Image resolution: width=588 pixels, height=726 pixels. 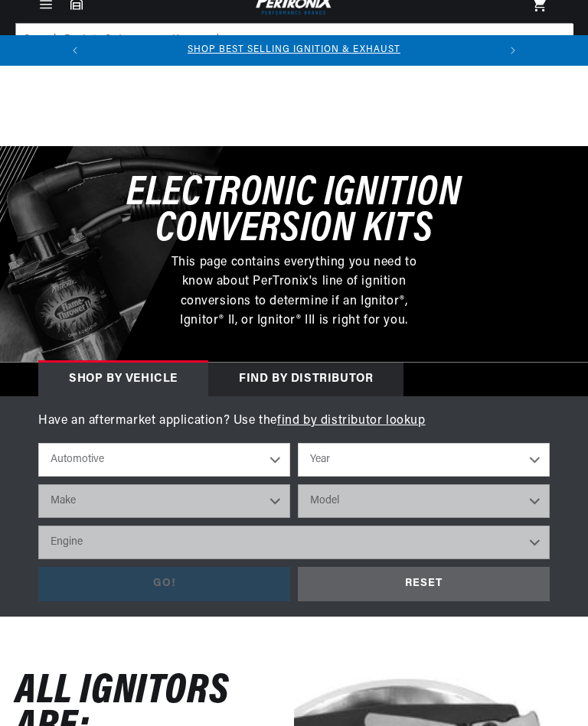 I want to click on div: Announcement, so click(x=294, y=50).